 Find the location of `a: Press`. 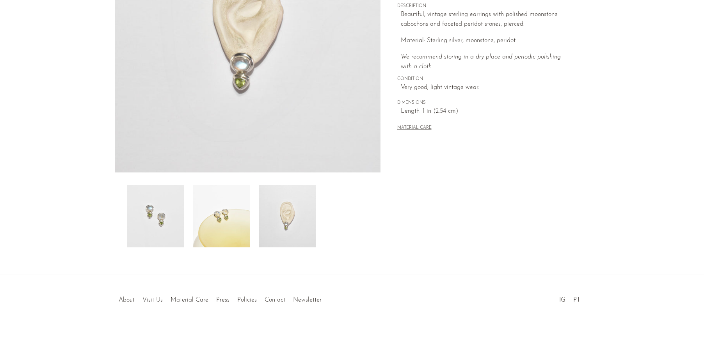

a: Press is located at coordinates (223, 300).